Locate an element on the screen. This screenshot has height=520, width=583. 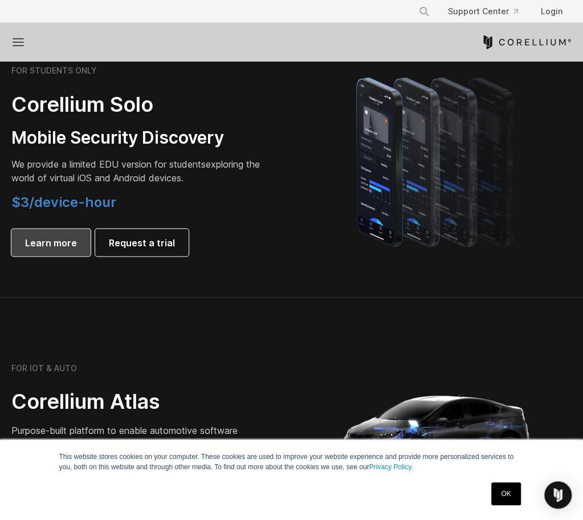
a: Login is located at coordinates (552, 11).